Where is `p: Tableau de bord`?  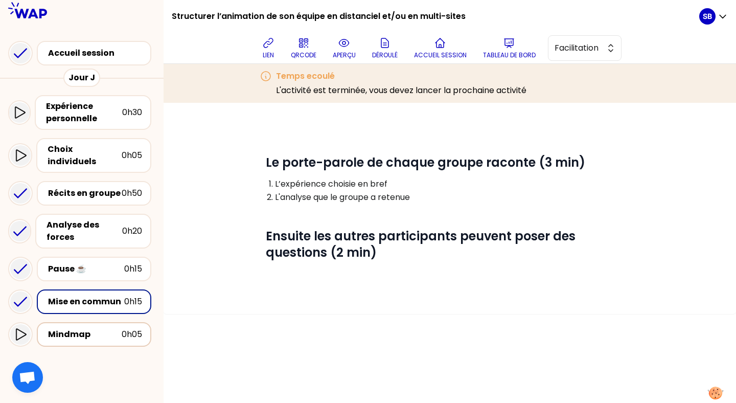 p: Tableau de bord is located at coordinates (509, 55).